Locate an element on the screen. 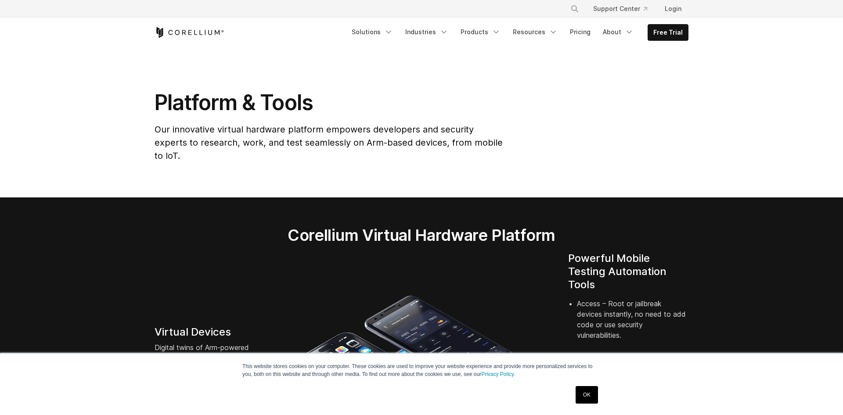  a: Resources is located at coordinates (535, 32).